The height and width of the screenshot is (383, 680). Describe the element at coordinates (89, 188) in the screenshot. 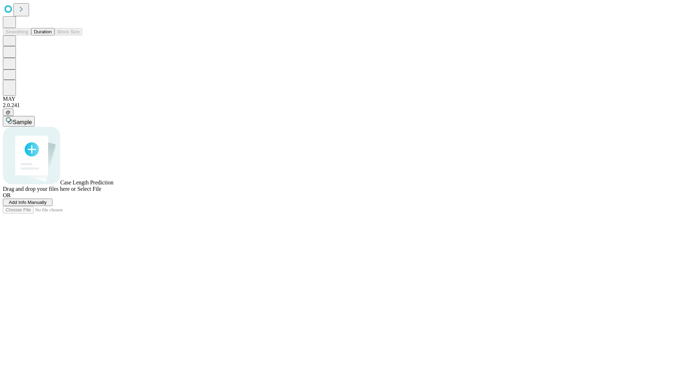

I see `span: Select File` at that location.